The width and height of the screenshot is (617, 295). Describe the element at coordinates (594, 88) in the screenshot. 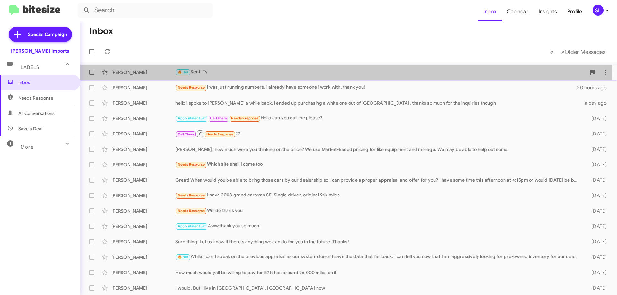

I see `div: 20 hours ago` at that location.